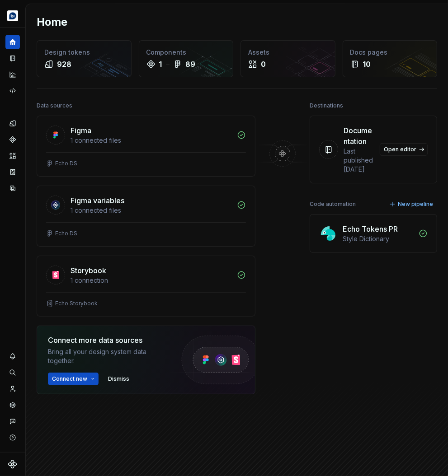  Describe the element at coordinates (88, 270) in the screenshot. I see `div: Storybook` at that location.